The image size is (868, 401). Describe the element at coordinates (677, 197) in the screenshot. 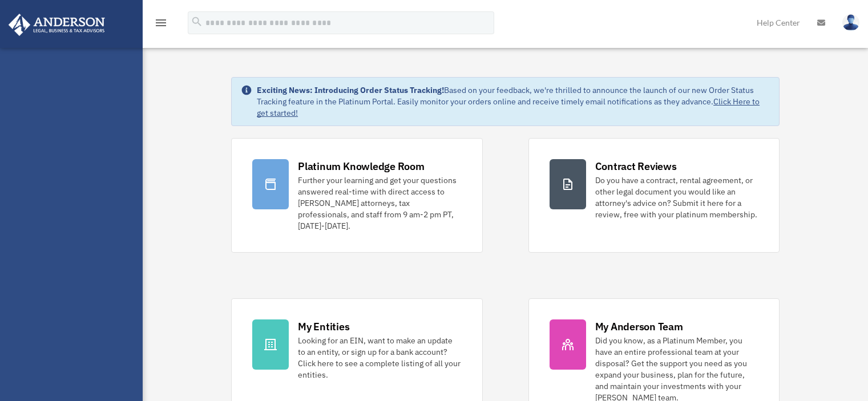

I see `div: Do you have a contract, rental agreement, or other legal document you would like an attorney's ad...` at that location.